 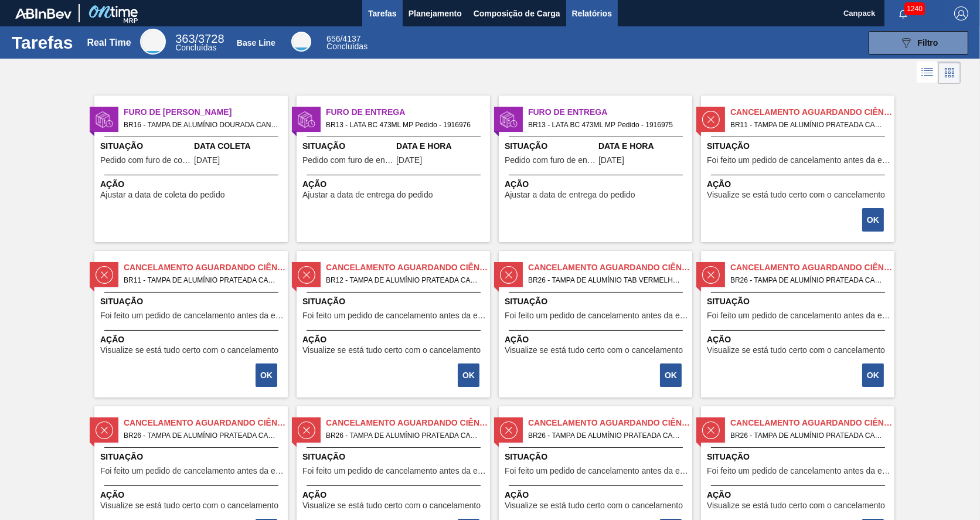 What do you see at coordinates (570, 194) in the screenshot?
I see `span: Ajustar a data de entrega do pedido` at bounding box center [570, 194].